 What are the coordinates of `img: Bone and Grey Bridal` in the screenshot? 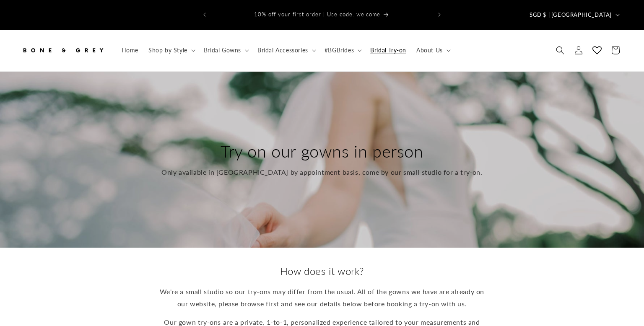 It's located at (63, 50).